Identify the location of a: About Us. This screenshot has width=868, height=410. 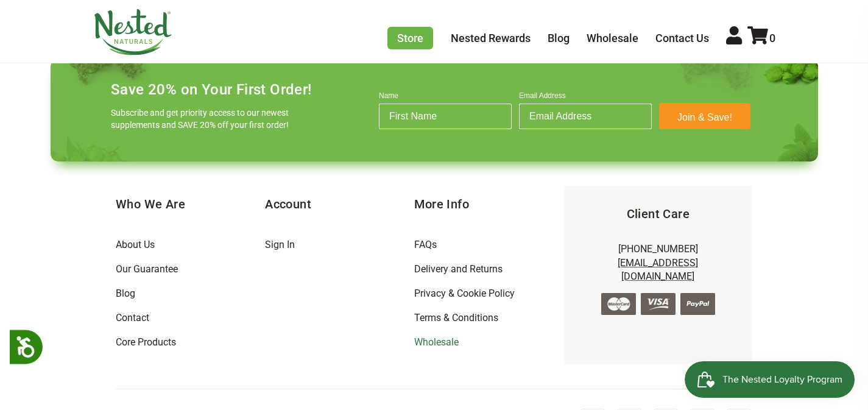
(135, 244).